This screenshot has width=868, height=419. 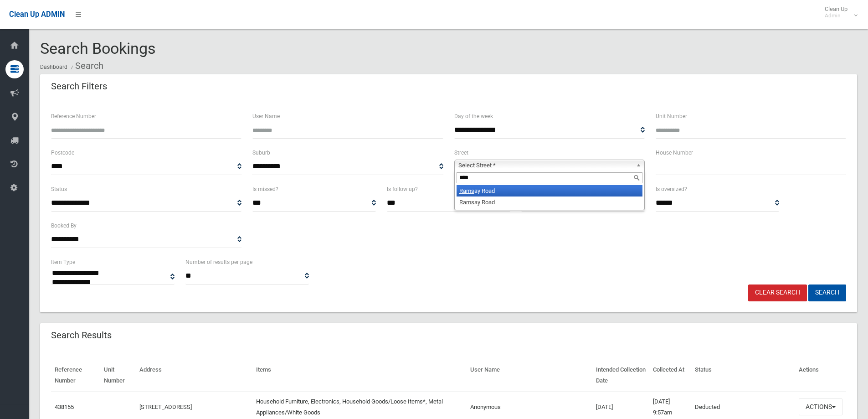 What do you see at coordinates (670, 375) in the screenshot?
I see `th: Collected At` at bounding box center [670, 375].